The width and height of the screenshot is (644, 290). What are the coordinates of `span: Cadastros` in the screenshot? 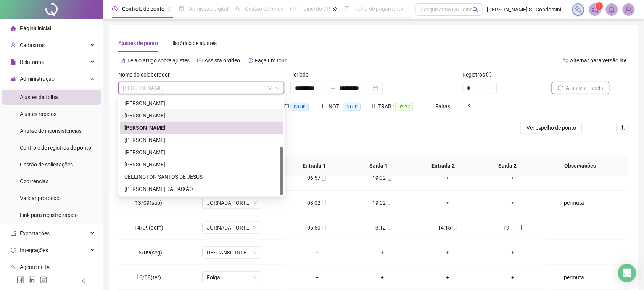 It's located at (32, 46).